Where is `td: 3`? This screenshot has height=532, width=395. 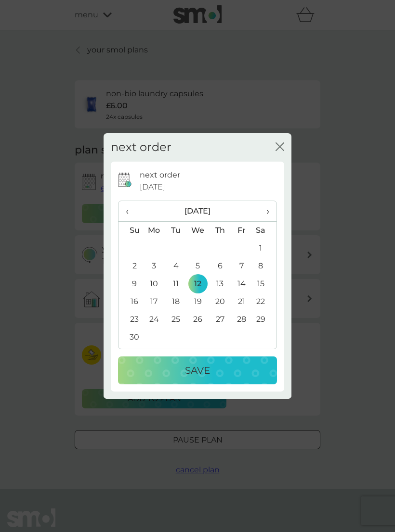
td: 3 is located at coordinates (154, 266).